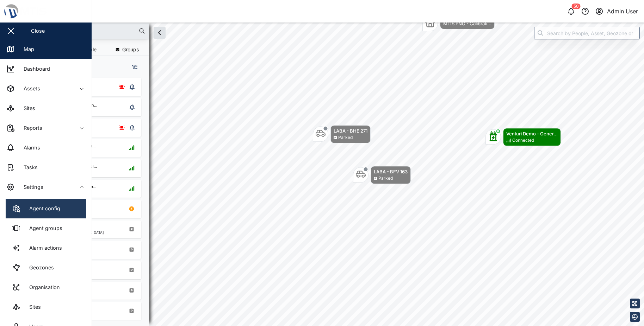  What do you see at coordinates (49, 11) in the screenshot?
I see `img: Main Logo` at bounding box center [49, 11].